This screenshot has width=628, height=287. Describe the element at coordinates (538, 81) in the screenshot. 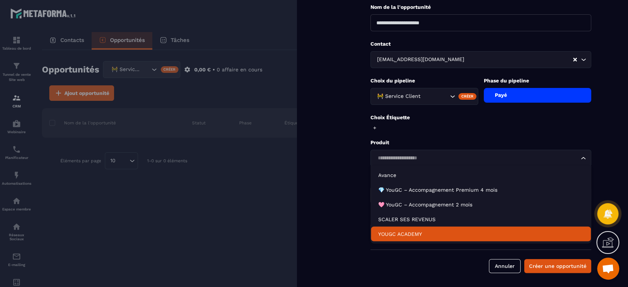

I see `p: Phase du pipeline` at that location.